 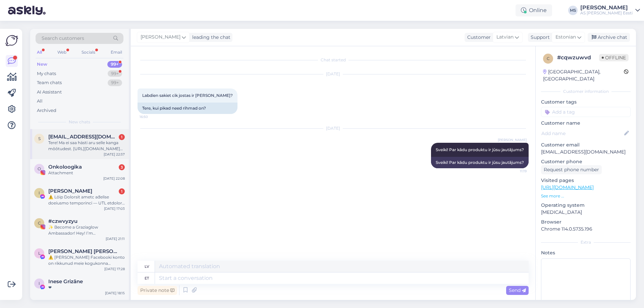 What do you see at coordinates (586, 145) in the screenshot?
I see `p: Customer email` at bounding box center [586, 145].